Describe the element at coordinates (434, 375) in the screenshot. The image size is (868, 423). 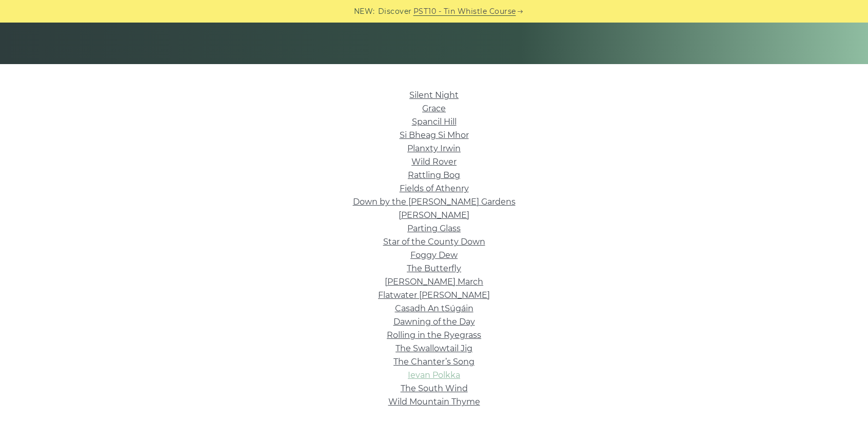
I see `a: Ievan Polkka` at that location.